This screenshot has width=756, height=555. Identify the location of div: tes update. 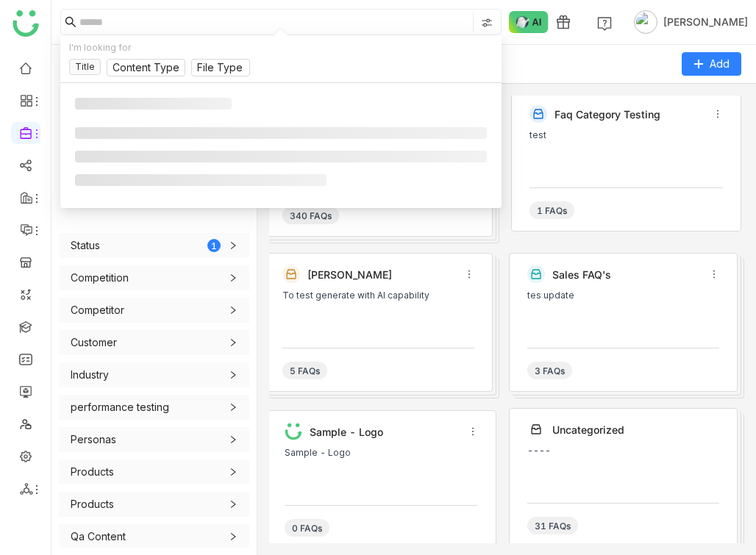
(622, 295).